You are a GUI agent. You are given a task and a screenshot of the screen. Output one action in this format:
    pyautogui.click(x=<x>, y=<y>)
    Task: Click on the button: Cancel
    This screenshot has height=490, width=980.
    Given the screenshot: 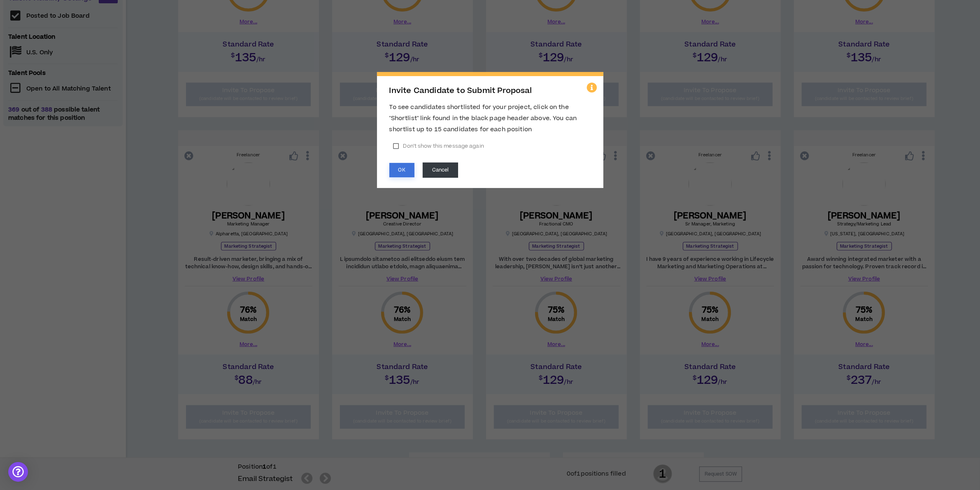 What is the action you would take?
    pyautogui.click(x=440, y=170)
    